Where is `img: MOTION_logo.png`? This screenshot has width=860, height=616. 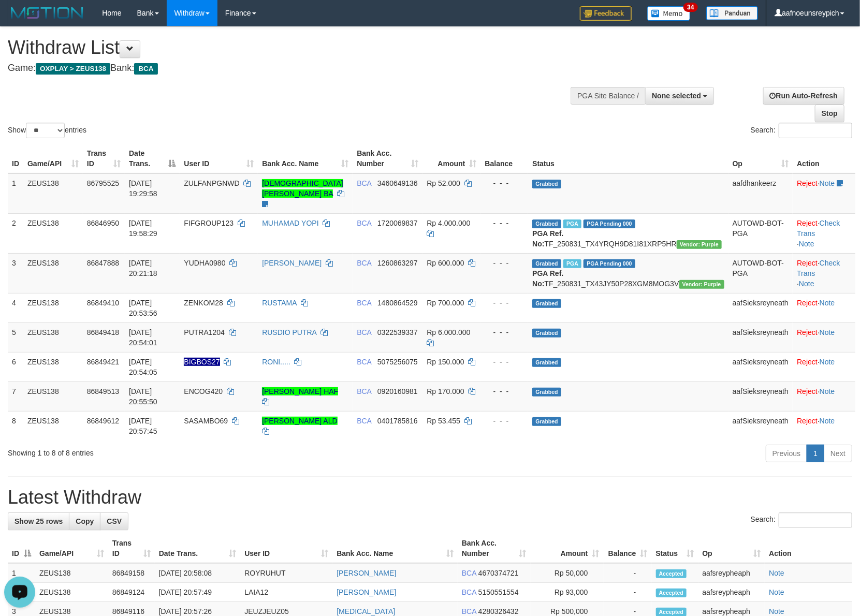 img: MOTION_logo.png is located at coordinates (47, 13).